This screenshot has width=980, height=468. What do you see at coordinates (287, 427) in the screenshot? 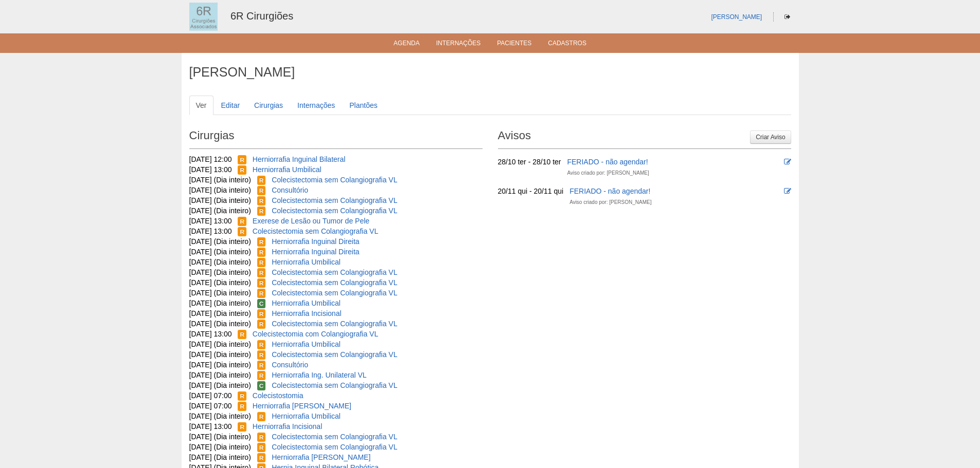
I see `a: Herniorrafia Incisional` at bounding box center [287, 427].